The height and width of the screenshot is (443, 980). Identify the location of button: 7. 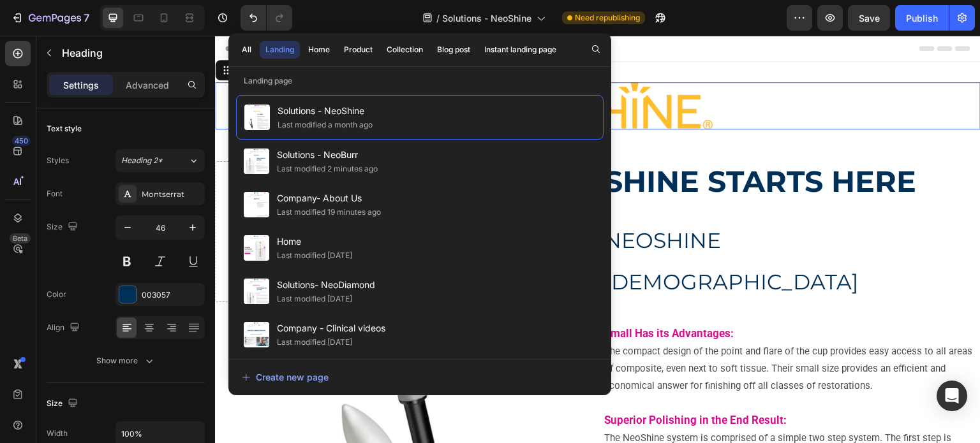
(50, 18).